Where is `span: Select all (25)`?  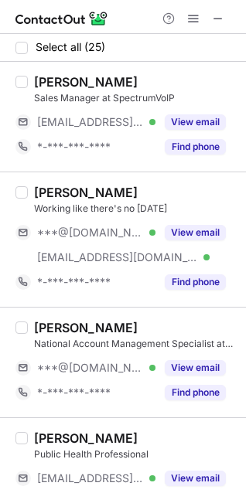 span: Select all (25) is located at coordinates (70, 47).